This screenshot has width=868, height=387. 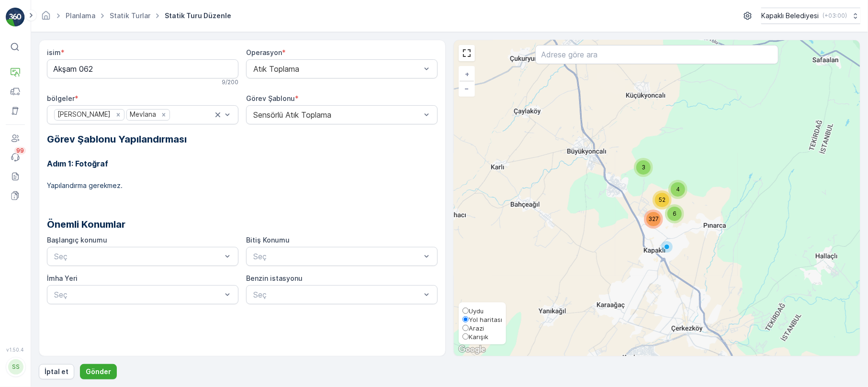 What do you see at coordinates (675, 214) in the screenshot?
I see `div: 6` at bounding box center [675, 214].